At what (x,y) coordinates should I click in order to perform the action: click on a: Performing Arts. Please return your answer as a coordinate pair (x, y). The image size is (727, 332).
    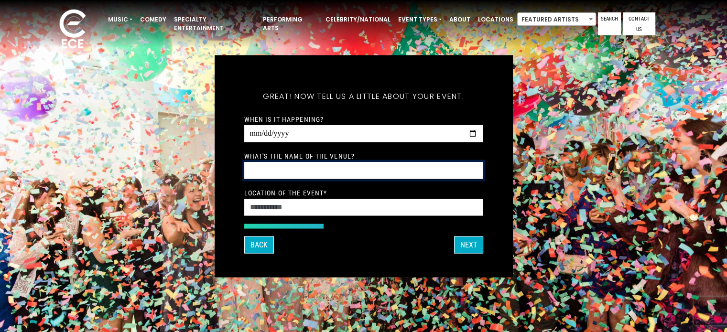
    Looking at the image, I should click on (290, 24).